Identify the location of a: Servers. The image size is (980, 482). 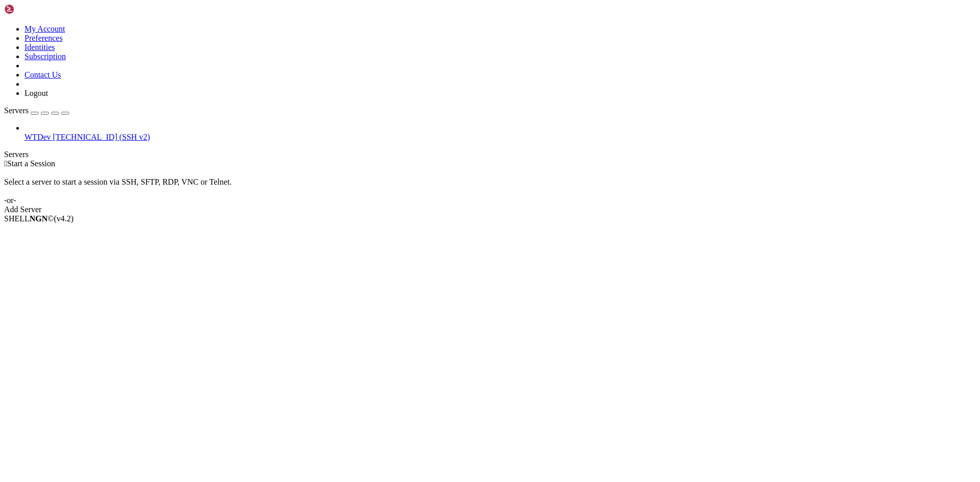
(37, 110).